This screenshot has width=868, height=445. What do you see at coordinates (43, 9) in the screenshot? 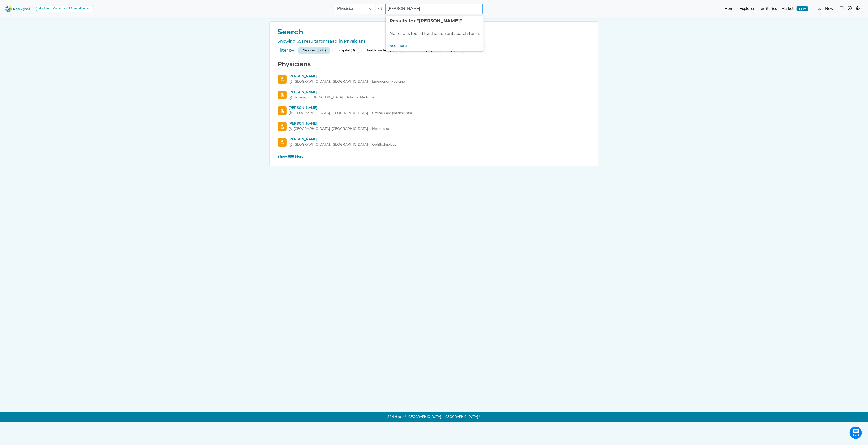
I see `strong: Module` at bounding box center [43, 9].